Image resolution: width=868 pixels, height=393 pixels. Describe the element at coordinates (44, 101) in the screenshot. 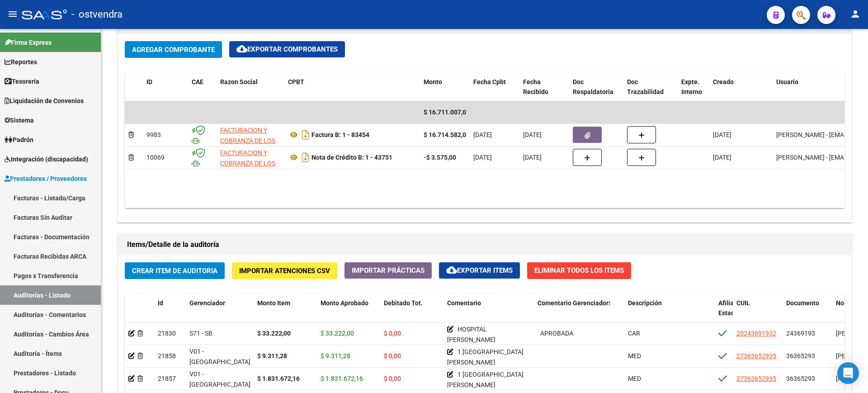

I see `span: Liquidación de Convenios` at that location.